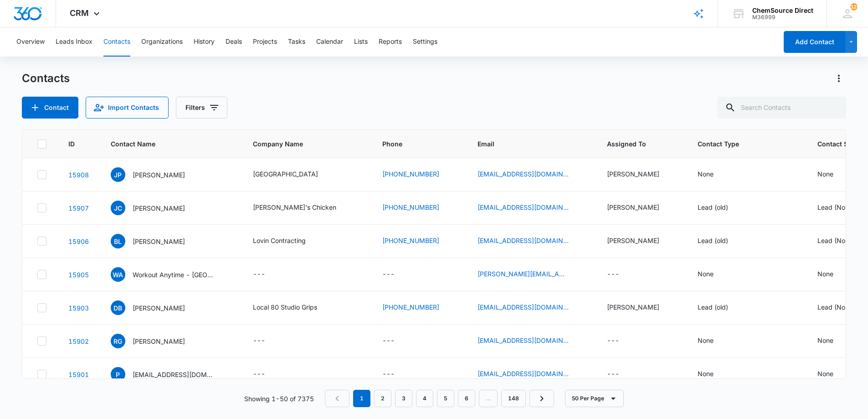 The image size is (868, 419). Describe the element at coordinates (234, 42) in the screenshot. I see `button: Deals` at that location.